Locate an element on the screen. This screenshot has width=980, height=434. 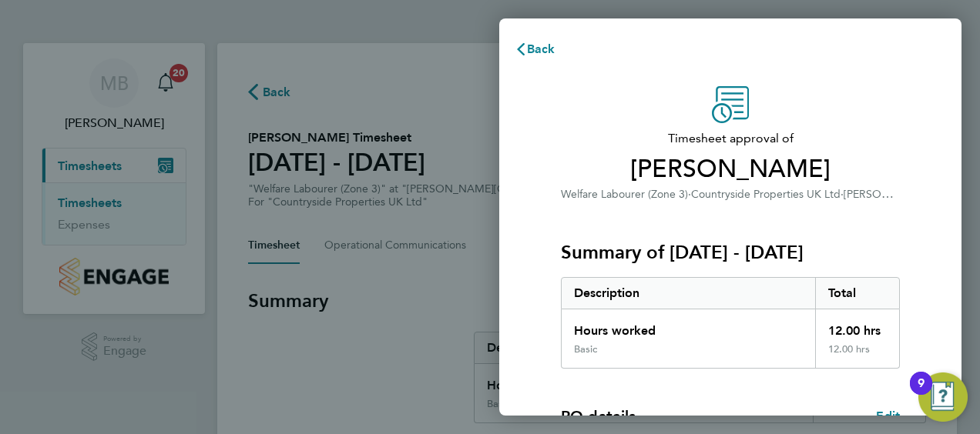
button: Open Resource Center, 9 new notifications is located at coordinates (943, 397).